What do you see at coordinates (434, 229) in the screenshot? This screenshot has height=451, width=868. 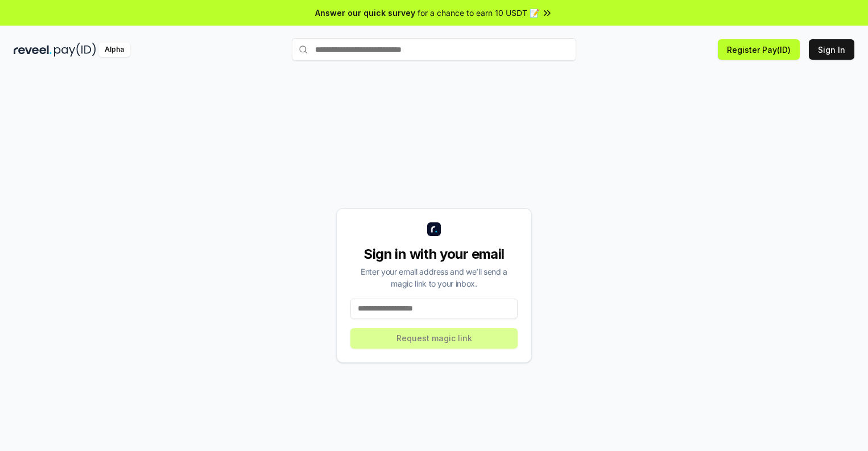 I see `img: logo_small` at bounding box center [434, 229].